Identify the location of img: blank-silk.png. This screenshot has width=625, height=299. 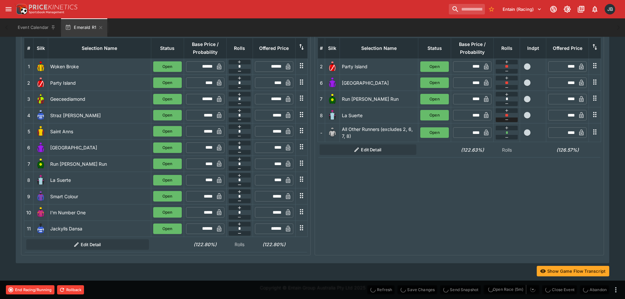
(332, 133).